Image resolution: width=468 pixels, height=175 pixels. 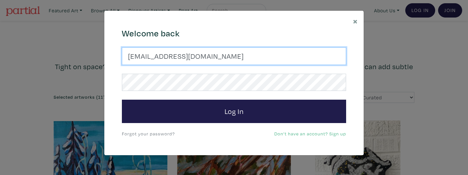 What do you see at coordinates (148, 134) in the screenshot?
I see `a: Forgot your password?` at bounding box center [148, 134].